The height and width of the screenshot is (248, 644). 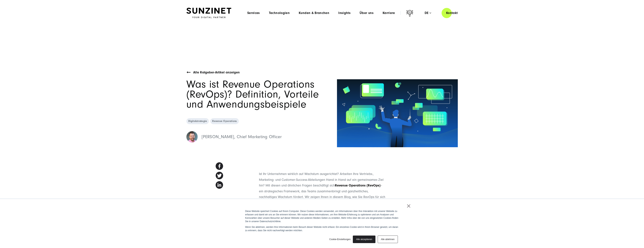 What do you see at coordinates (314, 13) in the screenshot?
I see `a: Kunden & Branchen` at bounding box center [314, 13].